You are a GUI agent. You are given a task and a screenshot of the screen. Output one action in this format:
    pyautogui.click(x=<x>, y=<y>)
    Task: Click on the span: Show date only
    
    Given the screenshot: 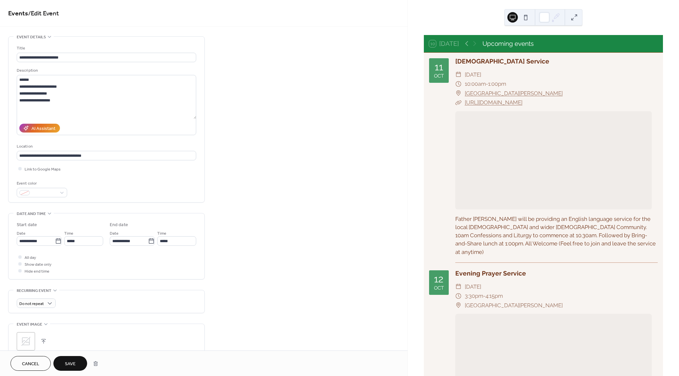 What is the action you would take?
    pyautogui.click(x=38, y=264)
    